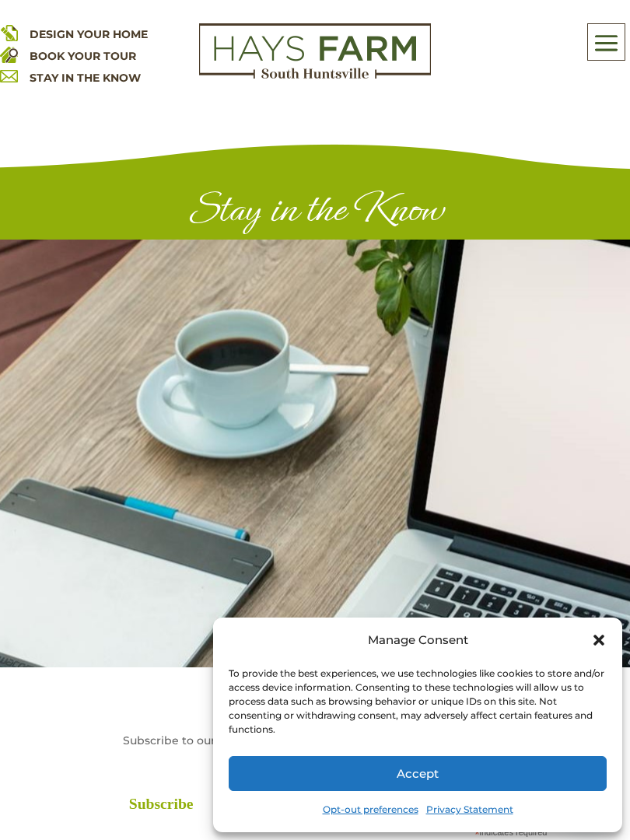 The width and height of the screenshot is (630, 840). What do you see at coordinates (315, 212) in the screenshot?
I see `h1: Stay in the Know` at bounding box center [315, 212].